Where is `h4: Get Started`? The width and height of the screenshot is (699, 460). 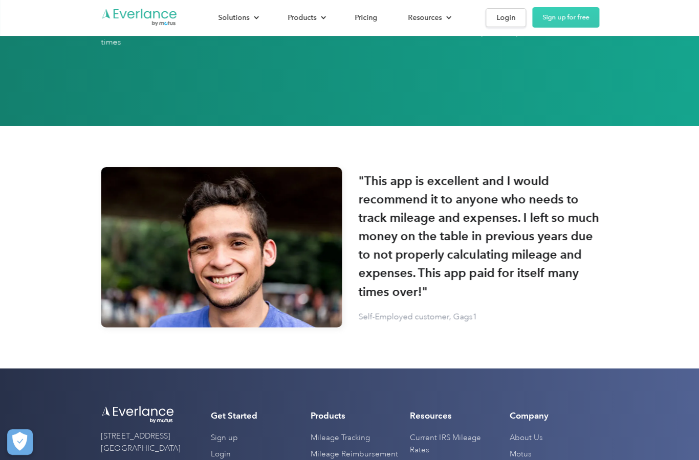 h4: Get Started is located at coordinates (233, 416).